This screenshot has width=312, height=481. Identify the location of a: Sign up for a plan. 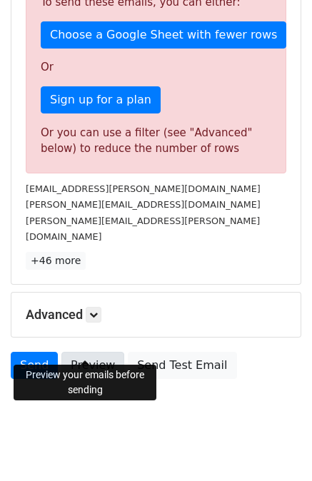
(101, 100).